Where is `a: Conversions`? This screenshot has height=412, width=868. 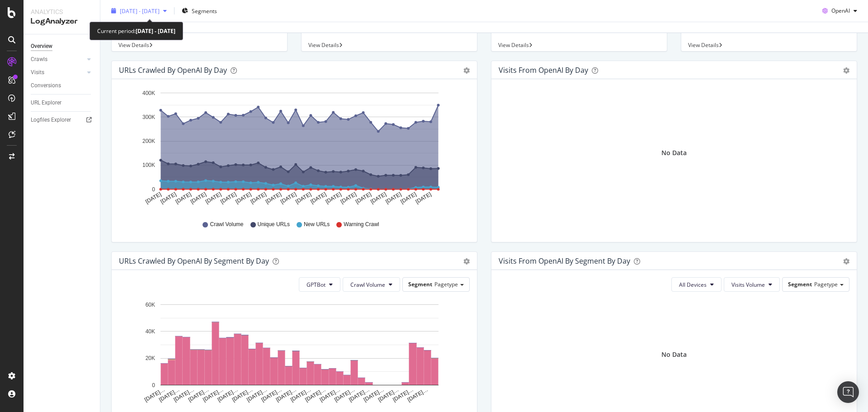 a: Conversions is located at coordinates (62, 86).